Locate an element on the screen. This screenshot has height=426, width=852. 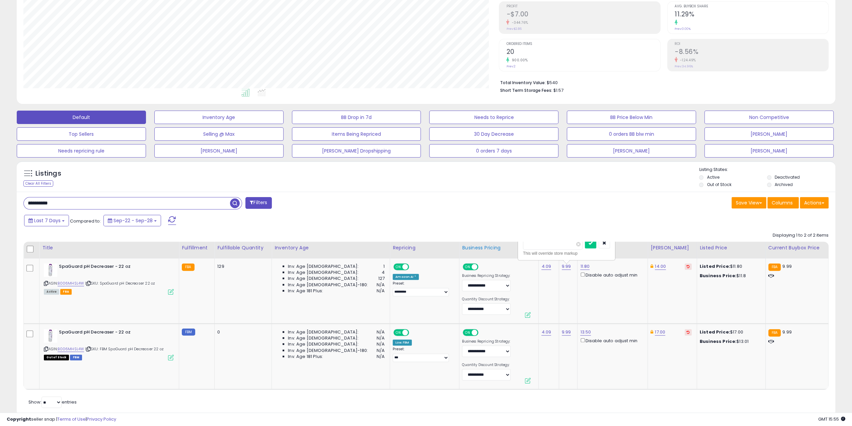
button: Selling @ Max is located at coordinates (219, 134).